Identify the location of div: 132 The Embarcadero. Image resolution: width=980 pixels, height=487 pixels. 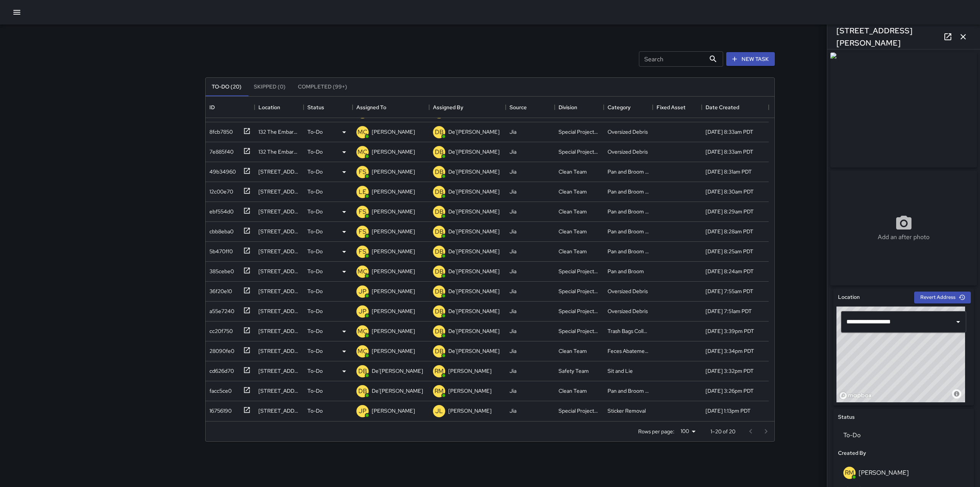
(279, 132).